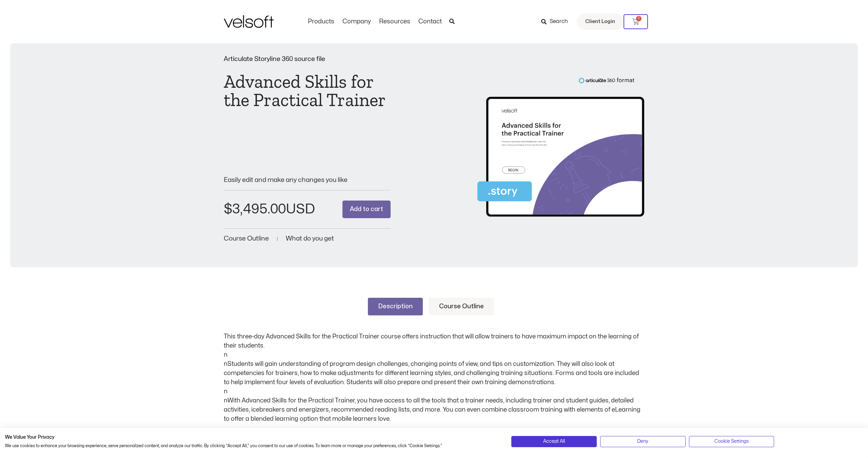 This screenshot has height=458, width=868. What do you see at coordinates (600, 22) in the screenshot?
I see `a: Client Login` at bounding box center [600, 22].